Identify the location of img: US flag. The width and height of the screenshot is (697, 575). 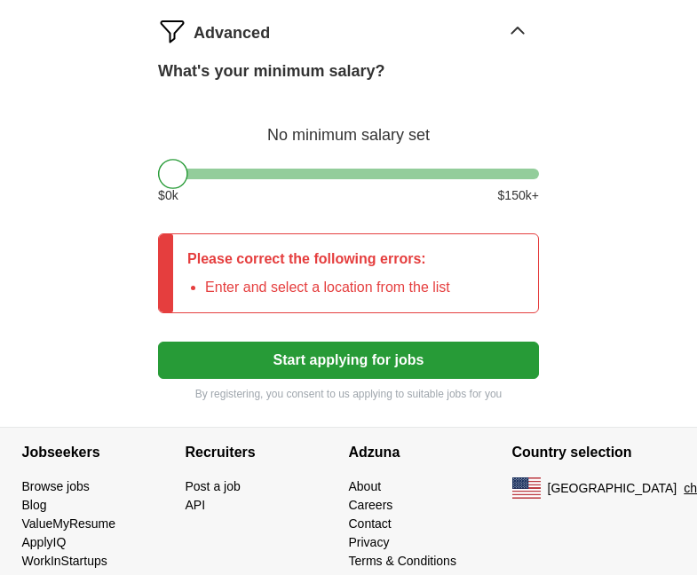
(526, 488).